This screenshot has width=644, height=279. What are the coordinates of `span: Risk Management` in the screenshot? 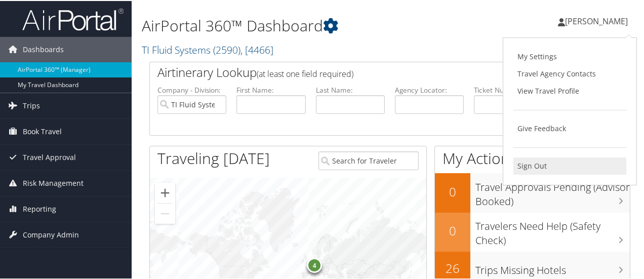 It's located at (53, 182).